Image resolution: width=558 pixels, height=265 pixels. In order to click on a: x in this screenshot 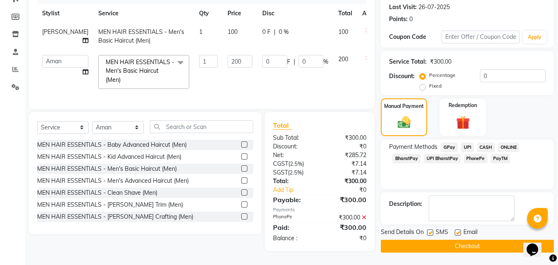, I will do `click(122, 80)`.